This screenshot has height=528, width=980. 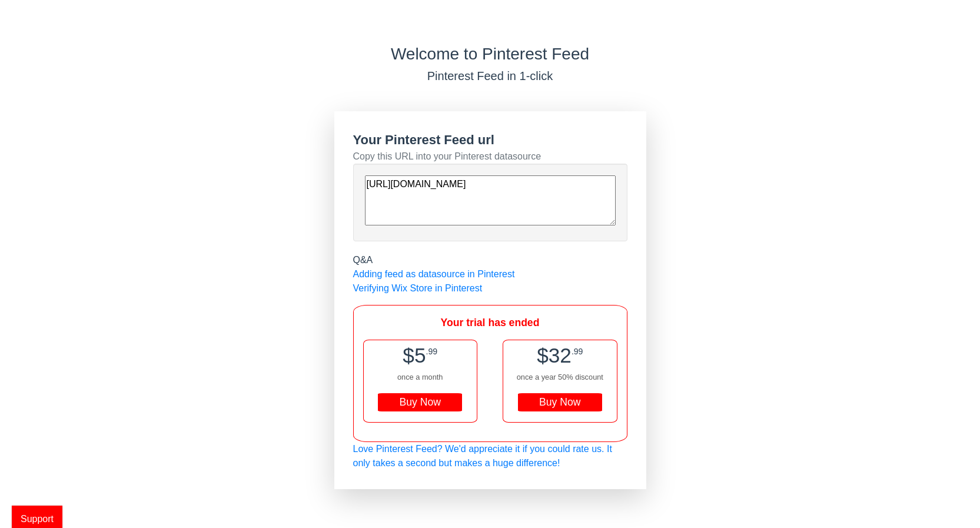 What do you see at coordinates (553, 355) in the screenshot?
I see `span: $32` at bounding box center [553, 355].